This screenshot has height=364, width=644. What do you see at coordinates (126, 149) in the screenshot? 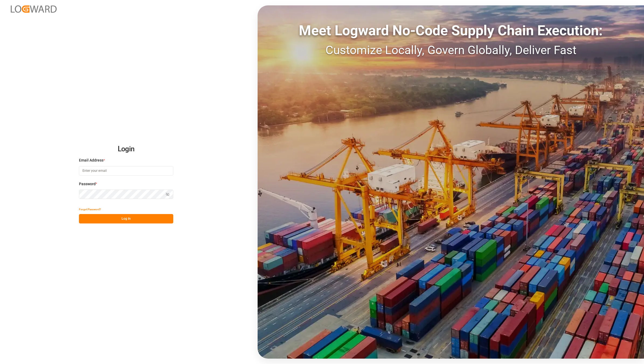
I see `h2: Login` at bounding box center [126, 149].